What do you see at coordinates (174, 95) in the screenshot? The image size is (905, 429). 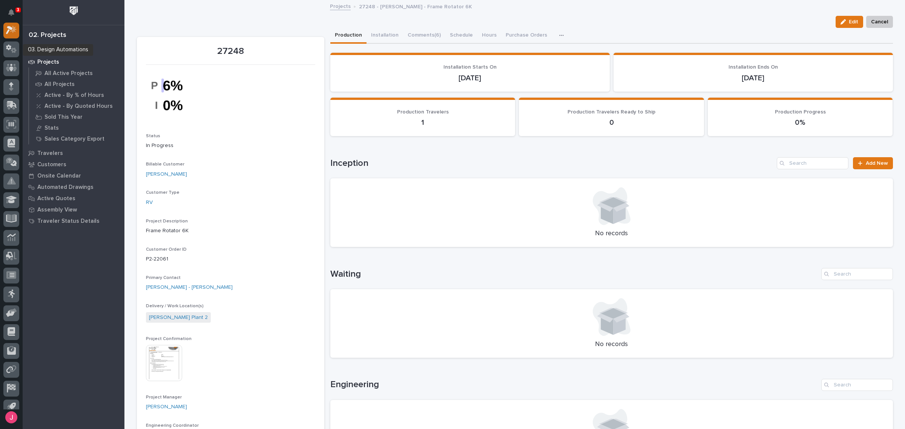 I see `img: 2q5gdwlPv3VowskFavEsWMyvTCTSmDR4KaQ1feoRO0k` at bounding box center [174, 95].